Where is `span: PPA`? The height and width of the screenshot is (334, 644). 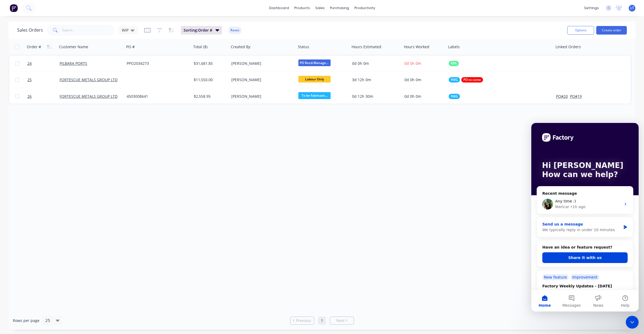
span: PPA is located at coordinates (453, 63).